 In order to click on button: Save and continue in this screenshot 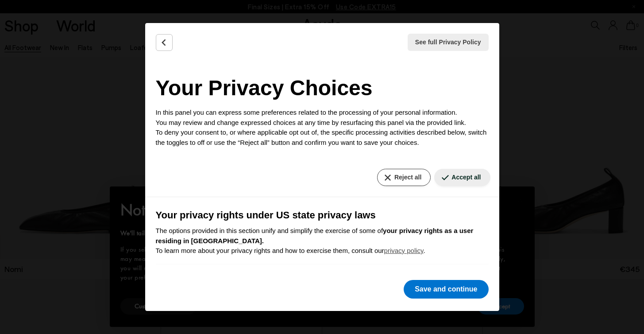, I will do `click(446, 290)`.